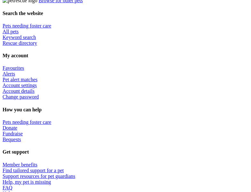  Describe the element at coordinates (19, 37) in the screenshot. I see `a: Keyword search` at that location.